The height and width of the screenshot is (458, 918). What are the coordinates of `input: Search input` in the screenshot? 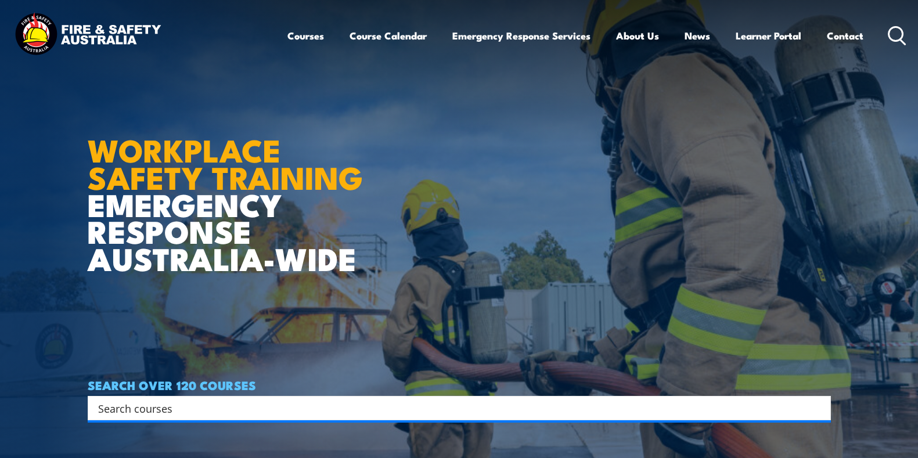 It's located at (452, 408).